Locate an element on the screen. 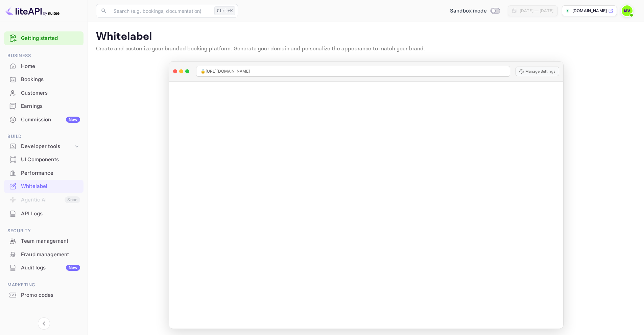 The width and height of the screenshot is (644, 335). span: Security is located at coordinates (44, 231).